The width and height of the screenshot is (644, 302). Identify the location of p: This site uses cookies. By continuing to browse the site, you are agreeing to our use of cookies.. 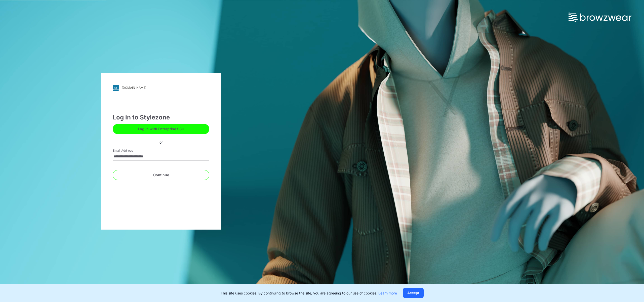
(309, 293).